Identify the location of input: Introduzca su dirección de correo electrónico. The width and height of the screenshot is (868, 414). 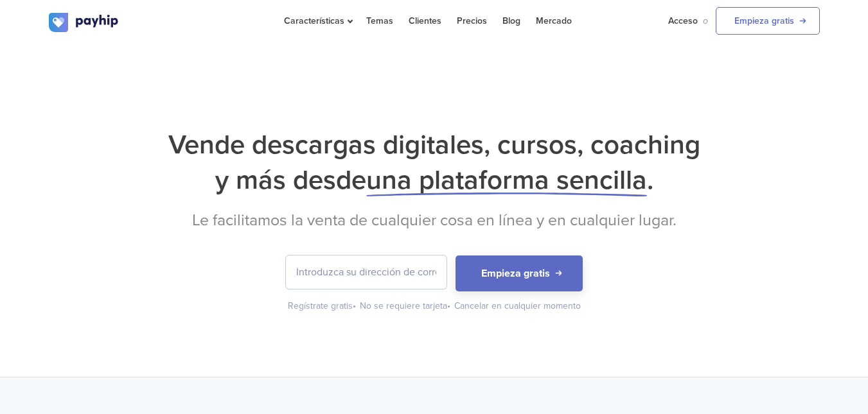
(366, 272).